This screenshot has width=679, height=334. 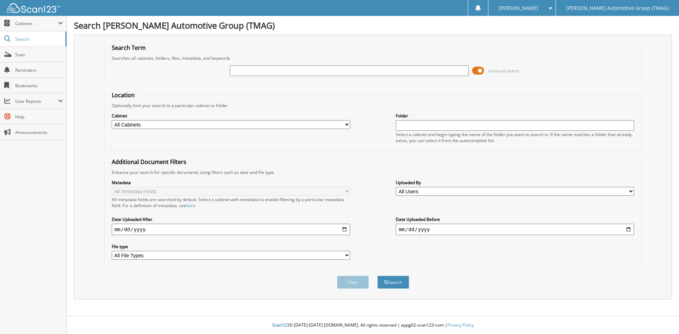 What do you see at coordinates (231, 116) in the screenshot?
I see `label: Cabinet` at bounding box center [231, 116].